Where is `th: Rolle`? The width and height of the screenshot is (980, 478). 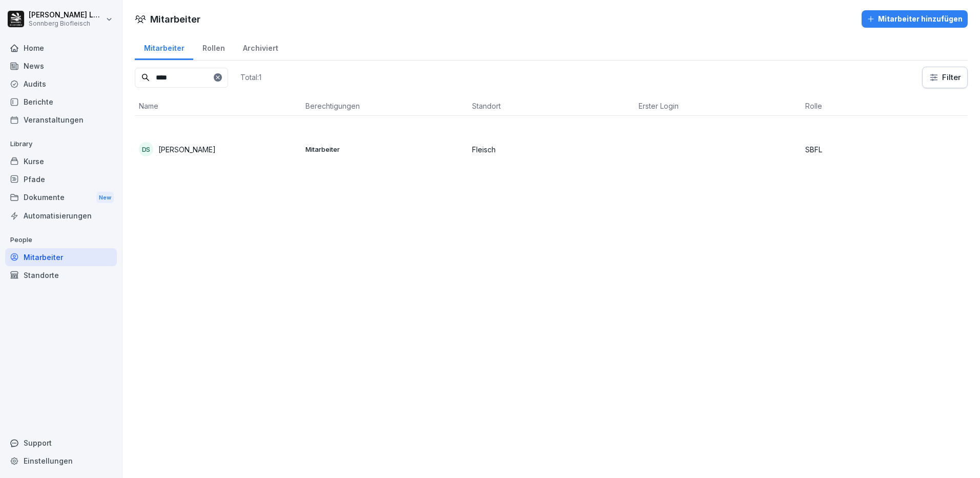
th: Rolle is located at coordinates (884, 106).